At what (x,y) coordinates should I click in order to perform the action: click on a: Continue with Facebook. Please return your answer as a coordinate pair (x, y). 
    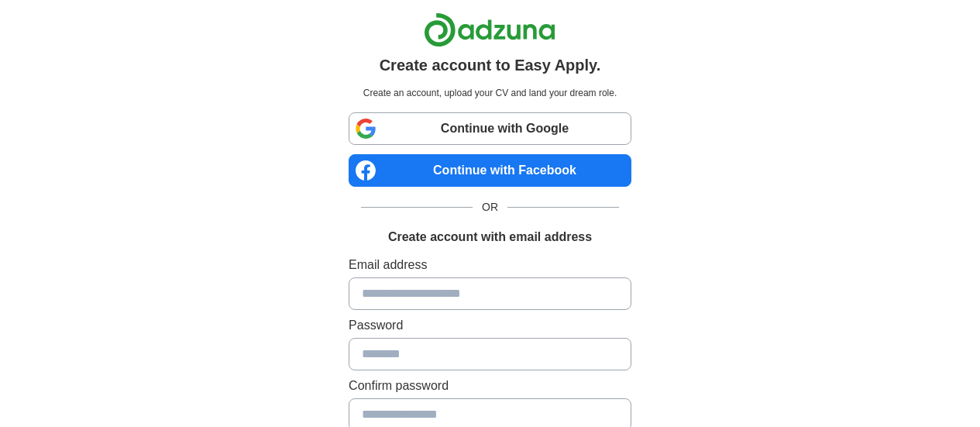
    Looking at the image, I should click on (490, 171).